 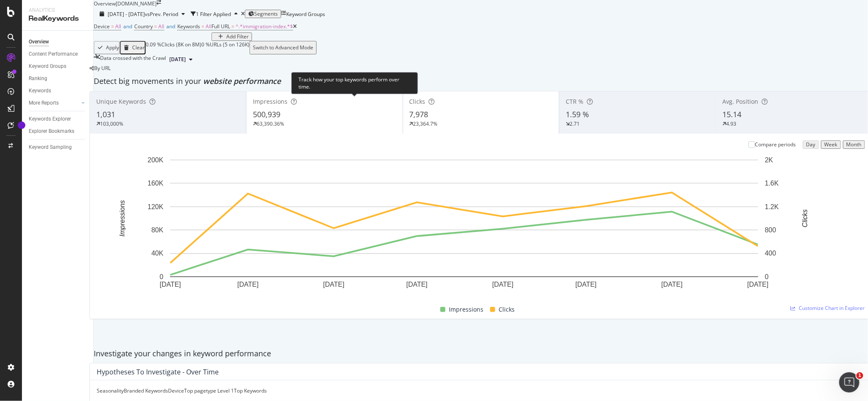 I want to click on div: 103,000%, so click(x=111, y=124).